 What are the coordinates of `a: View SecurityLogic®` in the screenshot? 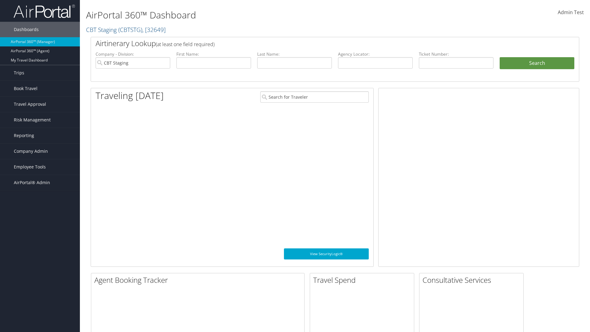 It's located at (326, 254).